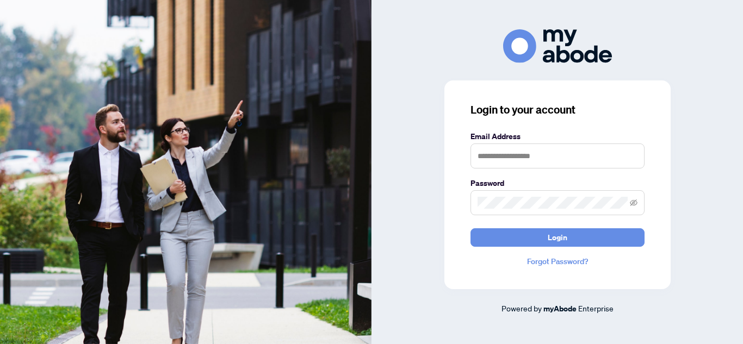 The image size is (743, 344). I want to click on label: Email Address, so click(558, 137).